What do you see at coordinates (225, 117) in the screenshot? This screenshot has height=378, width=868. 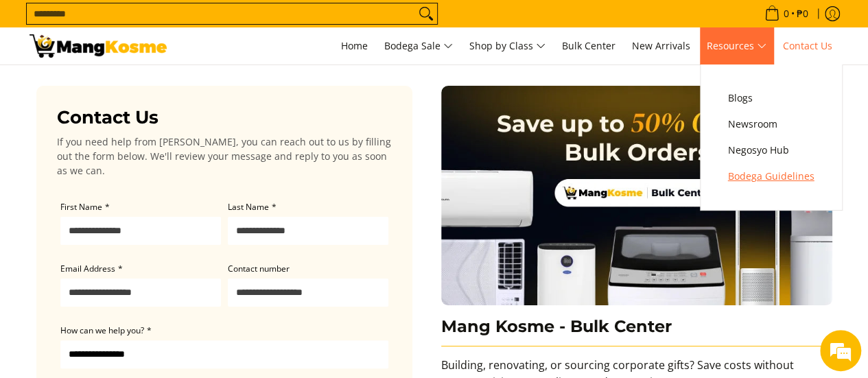 I see `h3: Contact Us` at bounding box center [225, 117].